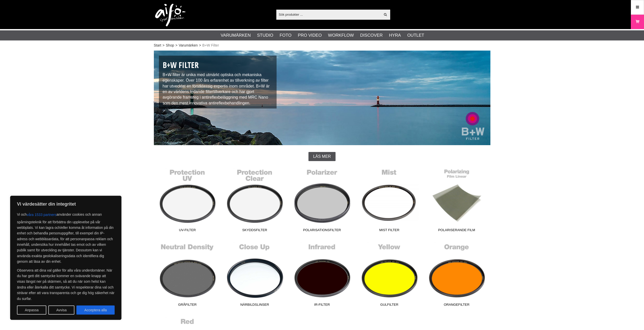  What do you see at coordinates (42, 215) in the screenshot?
I see `button: våra 1533 partners` at bounding box center [42, 215].